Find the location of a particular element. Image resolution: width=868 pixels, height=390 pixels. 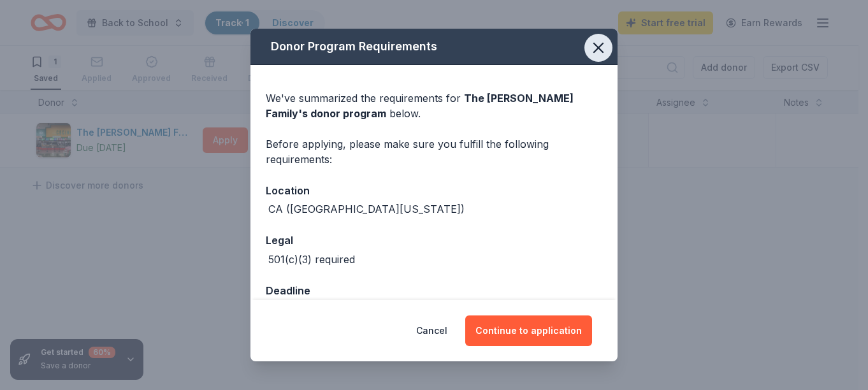

div: Legal is located at coordinates (434, 240).